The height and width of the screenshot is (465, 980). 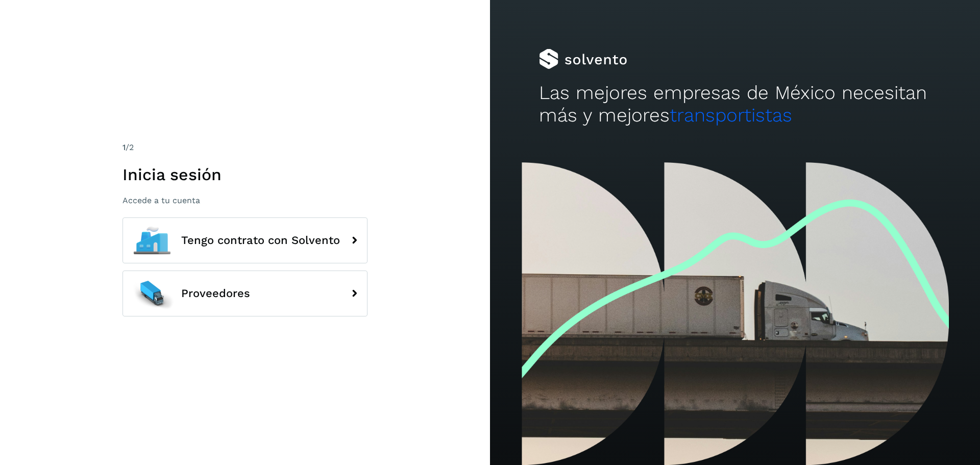 I want to click on span: Proveedores, so click(x=215, y=293).